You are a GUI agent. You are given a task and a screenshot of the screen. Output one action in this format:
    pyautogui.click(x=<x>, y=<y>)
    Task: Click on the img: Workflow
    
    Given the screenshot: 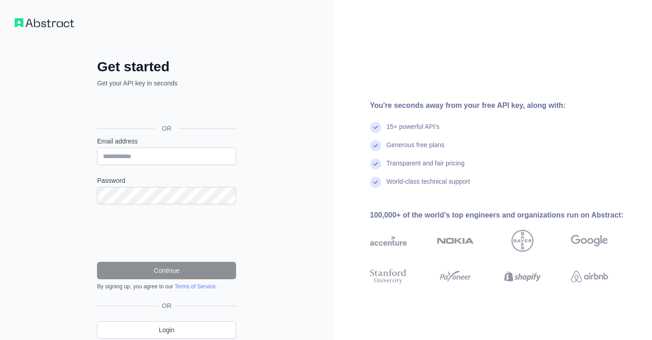 What is the action you would take?
    pyautogui.click(x=44, y=23)
    